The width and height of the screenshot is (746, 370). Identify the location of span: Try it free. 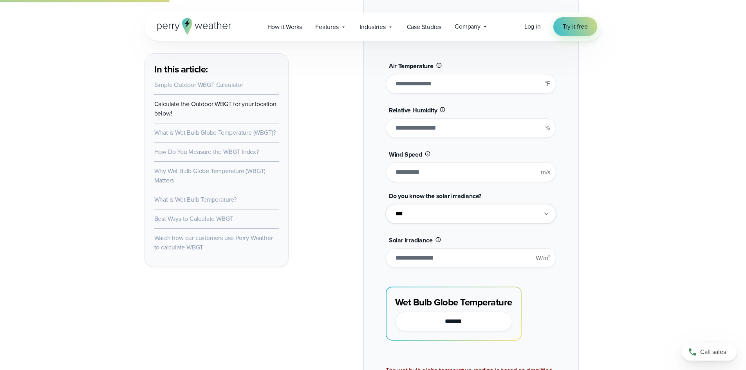
(575, 27).